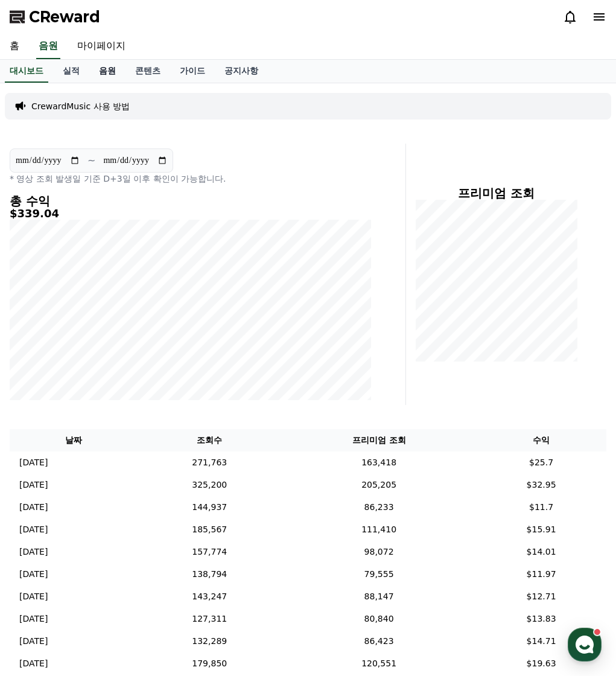 The width and height of the screenshot is (616, 676). I want to click on a: CrewardMusic 사용 방법, so click(80, 106).